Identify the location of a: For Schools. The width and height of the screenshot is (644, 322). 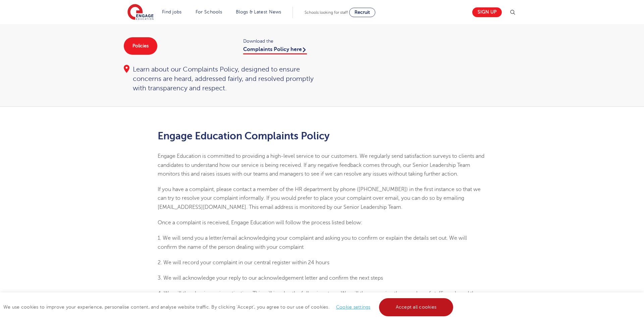
(209, 11).